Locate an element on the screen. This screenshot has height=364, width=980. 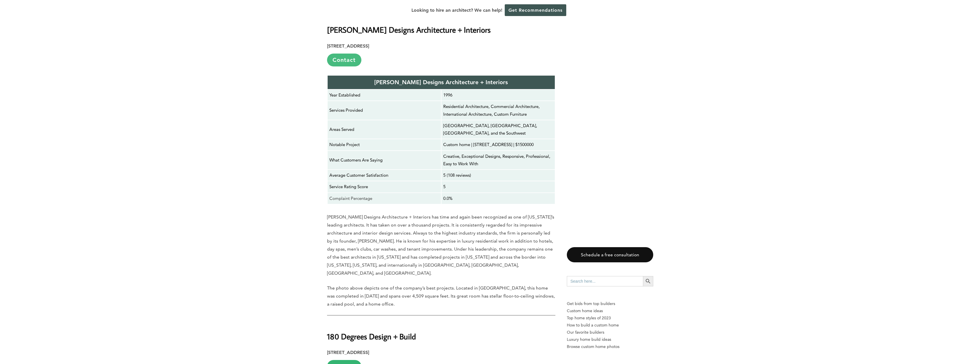
svg: Search is located at coordinates (648, 281).